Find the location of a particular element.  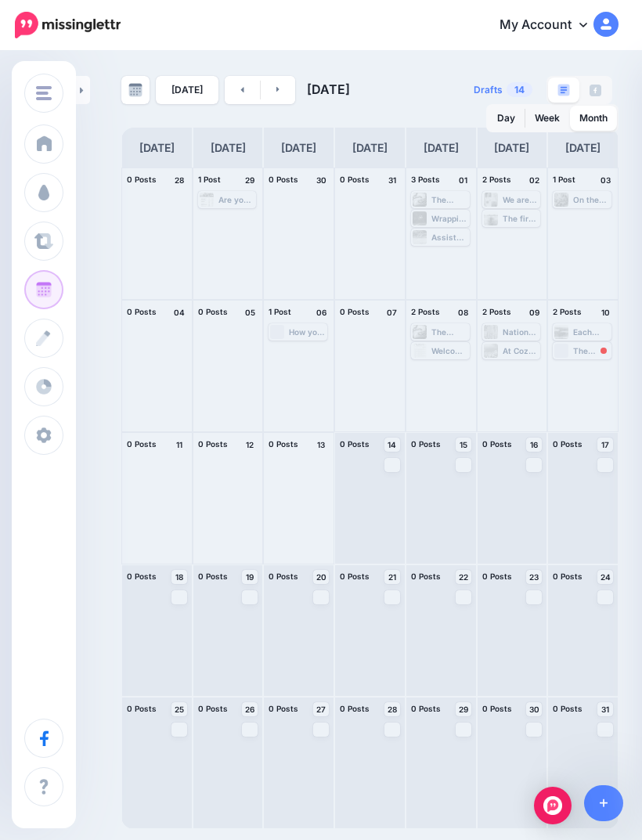

img: menu.png is located at coordinates (44, 93).